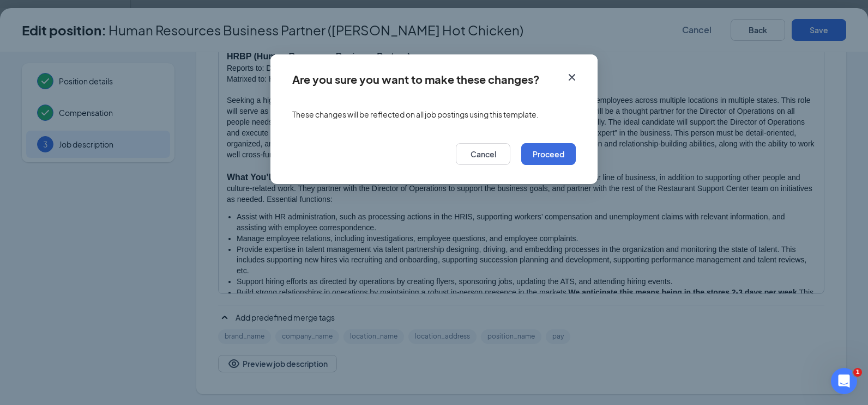 The height and width of the screenshot is (405, 868). What do you see at coordinates (548, 154) in the screenshot?
I see `button: Proceed` at bounding box center [548, 154].